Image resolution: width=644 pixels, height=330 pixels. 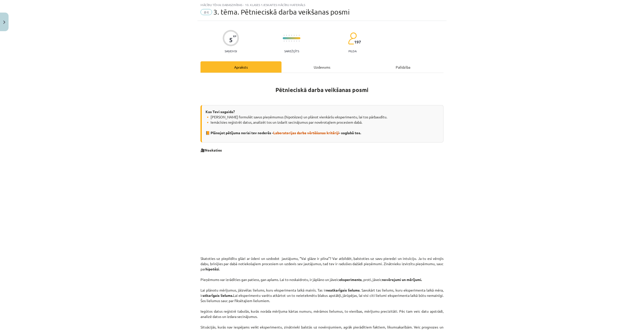 I want to click on span: #4, so click(x=206, y=12).